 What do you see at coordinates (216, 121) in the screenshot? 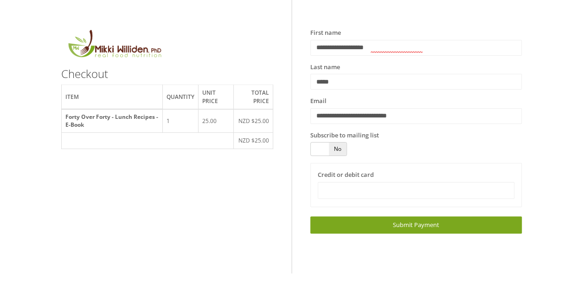
I see `td: 25.00` at bounding box center [216, 121].